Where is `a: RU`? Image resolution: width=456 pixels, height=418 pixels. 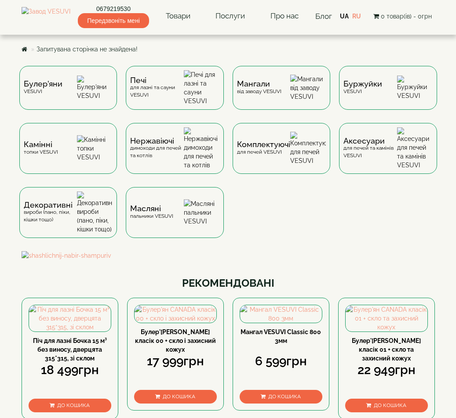 a: RU is located at coordinates (356, 16).